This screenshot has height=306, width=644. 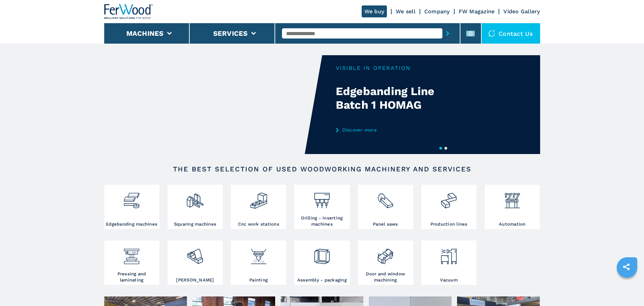 What do you see at coordinates (322, 169) in the screenshot?
I see `h2: The best selection of used woodworking machinery and services` at bounding box center [322, 169].